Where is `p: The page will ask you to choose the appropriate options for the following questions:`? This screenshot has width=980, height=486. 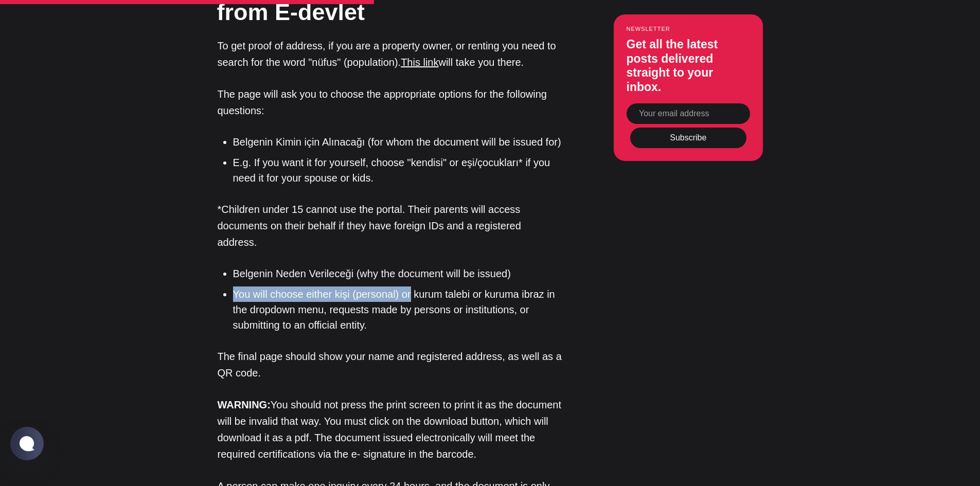
p: The page will ask you to choose the appropriate options for the following questions: is located at coordinates (390, 102).